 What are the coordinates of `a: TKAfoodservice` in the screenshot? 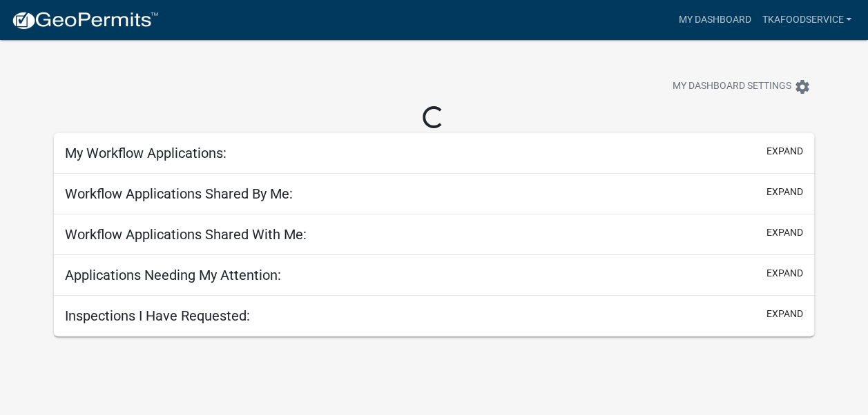 It's located at (806, 20).